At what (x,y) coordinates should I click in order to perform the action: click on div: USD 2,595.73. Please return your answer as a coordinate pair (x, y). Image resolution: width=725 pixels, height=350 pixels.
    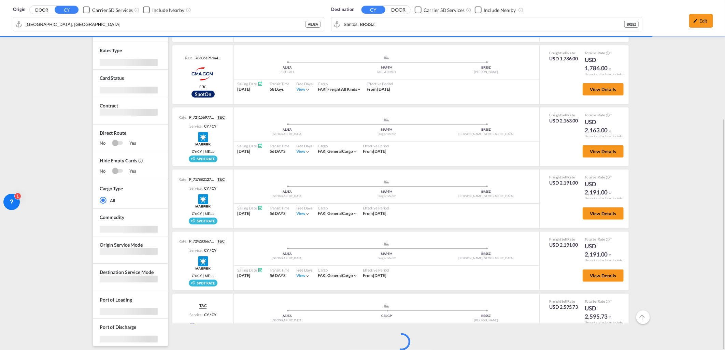
    Looking at the image, I should click on (564, 307).